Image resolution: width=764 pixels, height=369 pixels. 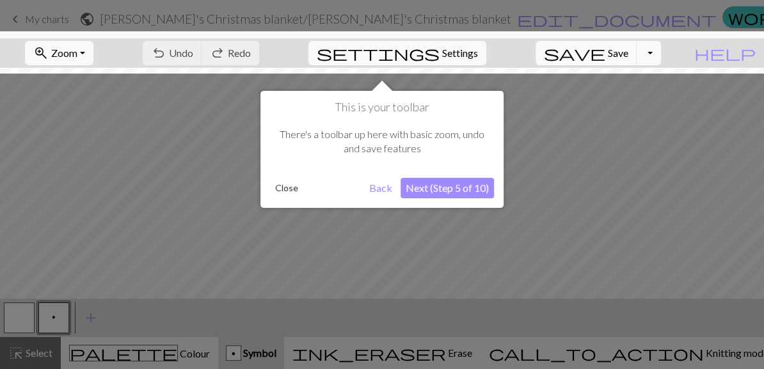 What do you see at coordinates (382, 149) in the screenshot?
I see `div: This is your toolbar` at bounding box center [382, 149].